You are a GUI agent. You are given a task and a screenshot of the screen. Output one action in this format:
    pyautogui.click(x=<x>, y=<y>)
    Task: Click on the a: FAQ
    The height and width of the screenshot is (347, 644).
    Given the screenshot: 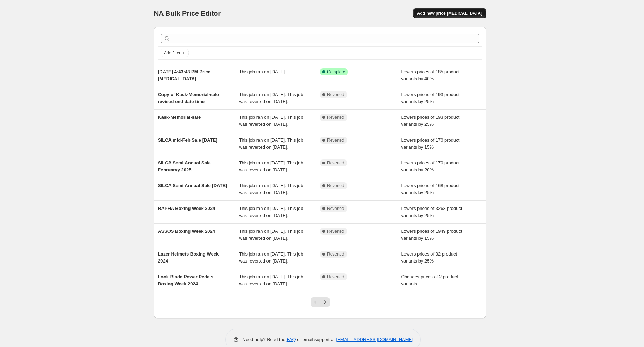 What is the action you would take?
    pyautogui.click(x=291, y=339)
    